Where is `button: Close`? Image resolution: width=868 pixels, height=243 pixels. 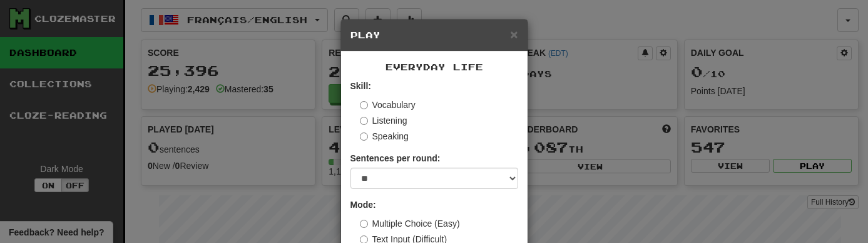
button: Close is located at coordinates (514, 34).